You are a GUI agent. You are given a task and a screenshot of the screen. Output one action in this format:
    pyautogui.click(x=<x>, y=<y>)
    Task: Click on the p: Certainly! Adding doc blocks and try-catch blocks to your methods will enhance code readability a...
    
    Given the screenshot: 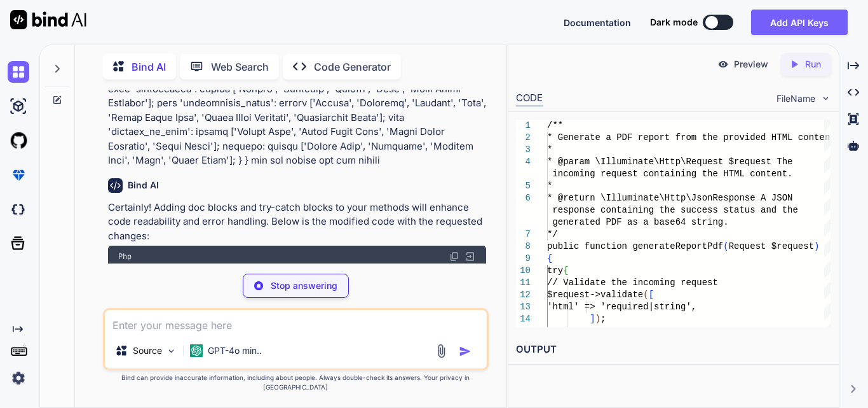 What is the action you would take?
    pyautogui.click(x=297, y=222)
    